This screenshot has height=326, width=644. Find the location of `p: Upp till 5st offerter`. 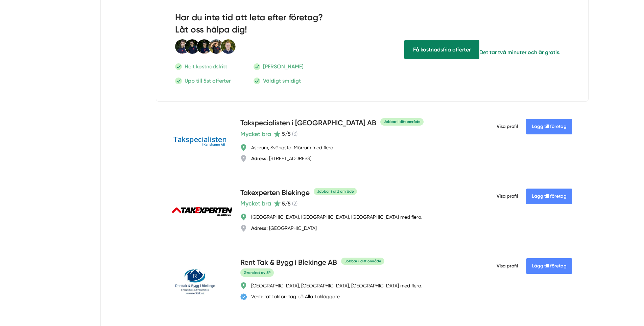

p: Upp till 5st offerter is located at coordinates (208, 80).